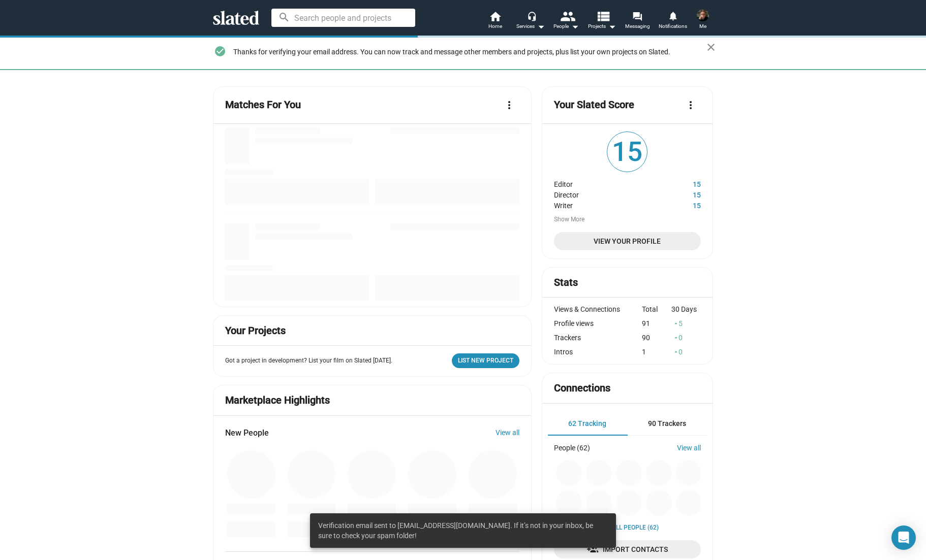  What do you see at coordinates (703, 20) in the screenshot?
I see `button: WAYNE SLATENMe` at bounding box center [703, 20].